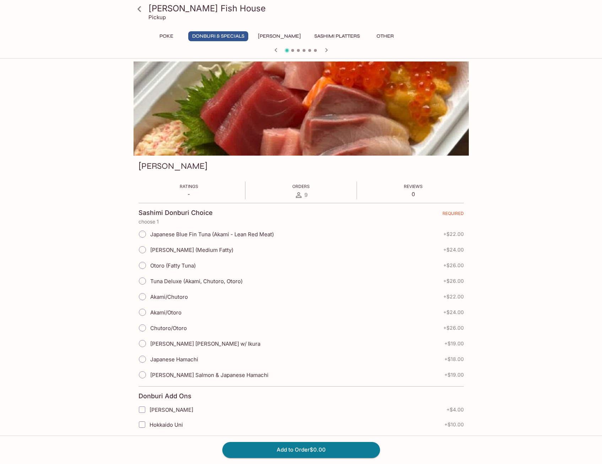 Image resolution: width=602 pixels, height=464 pixels. What do you see at coordinates (455, 410) in the screenshot?
I see `span: + $4.00` at bounding box center [455, 410].